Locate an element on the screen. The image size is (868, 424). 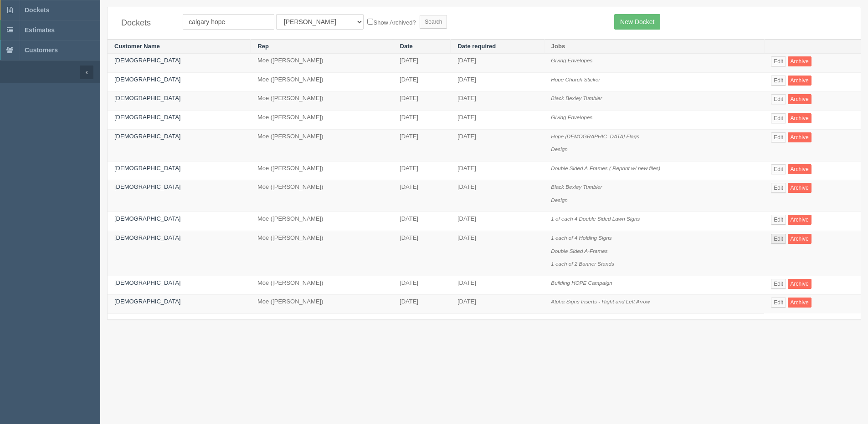
i: Alpha Signs Inserts - Right and Left Arrow is located at coordinates (600, 301).